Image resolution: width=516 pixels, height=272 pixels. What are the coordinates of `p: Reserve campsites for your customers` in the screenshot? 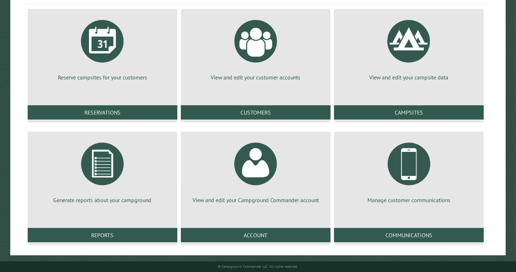 It's located at (102, 77).